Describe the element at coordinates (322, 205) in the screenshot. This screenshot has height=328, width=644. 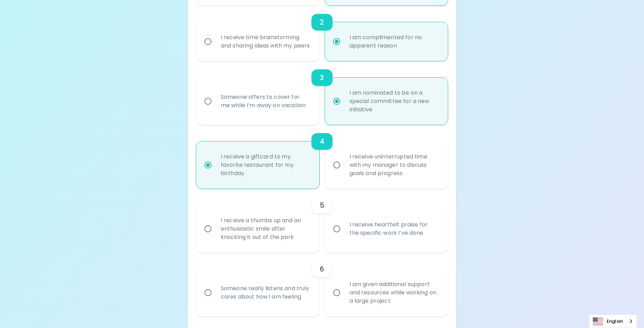
I see `h6: 5` at that location.